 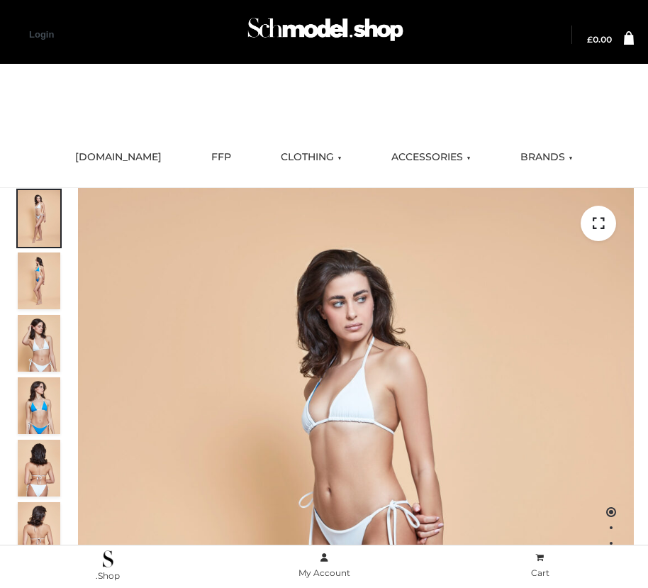 What do you see at coordinates (540, 572) in the screenshot?
I see `span: Cart` at bounding box center [540, 572].